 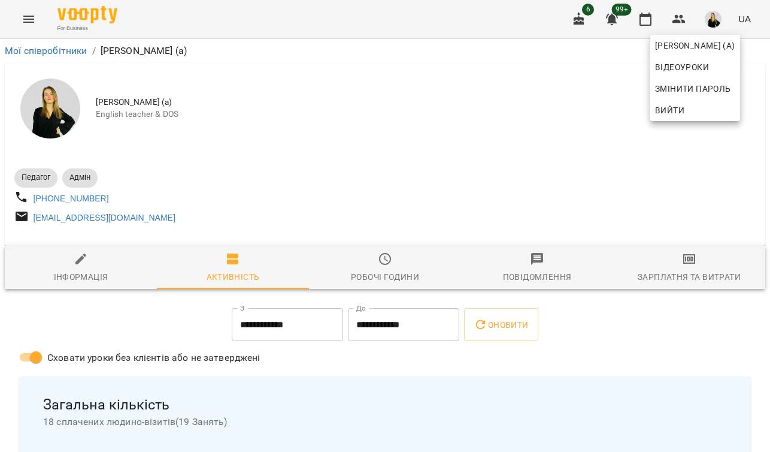 What do you see at coordinates (682, 67) in the screenshot?
I see `a: Відеоуроки` at bounding box center [682, 67].